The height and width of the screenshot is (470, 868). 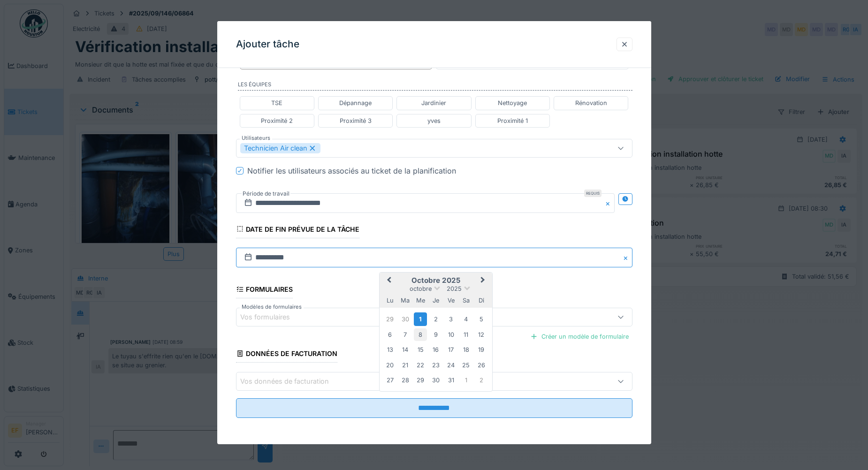 What do you see at coordinates (466, 365) in the screenshot?
I see `div: Choose samedi 25 octobre 2025` at bounding box center [466, 365].